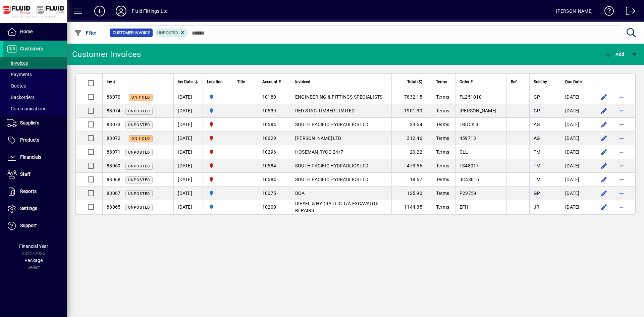  I want to click on div: Customer Invoices, so click(106, 54).